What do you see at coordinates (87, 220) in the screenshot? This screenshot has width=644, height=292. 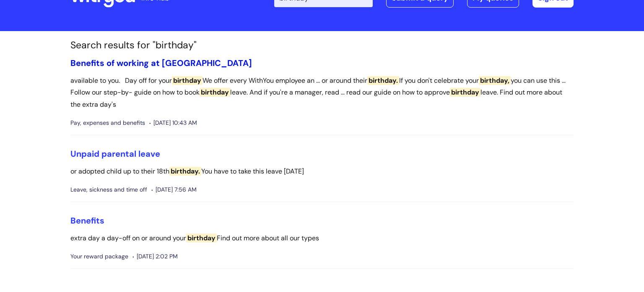 I see `a: Benefits` at bounding box center [87, 220].